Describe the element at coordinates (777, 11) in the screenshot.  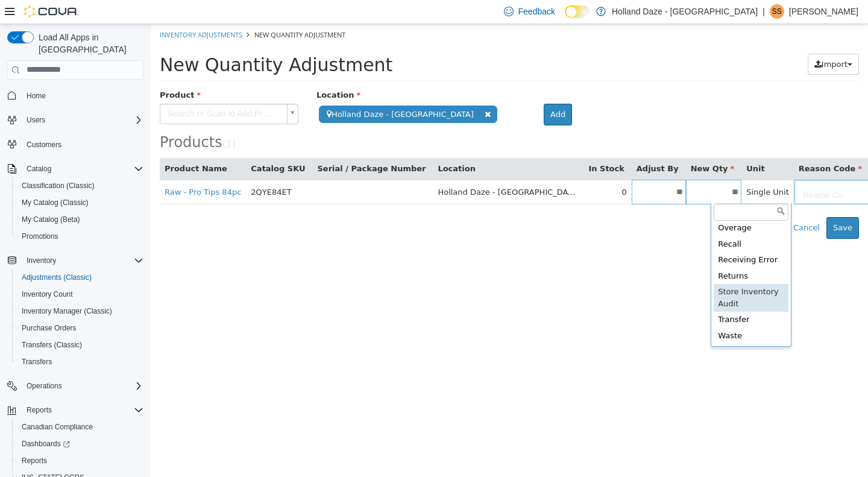
I see `span: SS` at that location.